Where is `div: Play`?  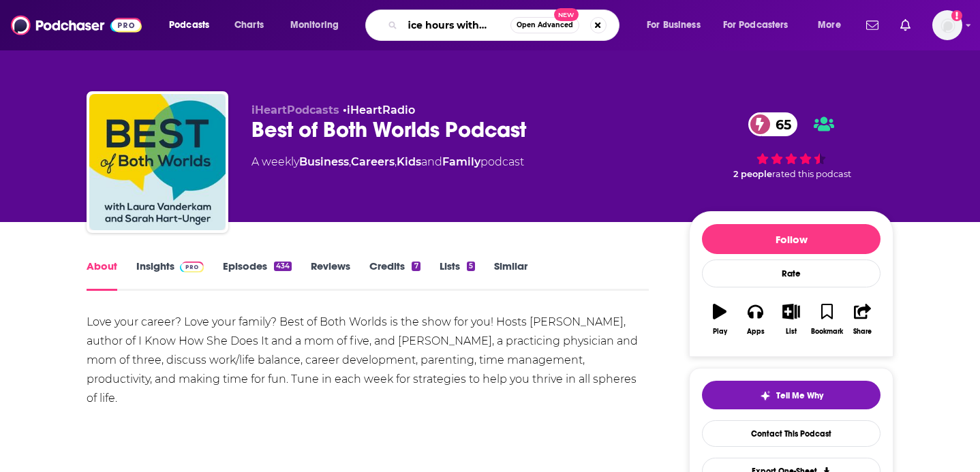 div: Play is located at coordinates (720, 332).